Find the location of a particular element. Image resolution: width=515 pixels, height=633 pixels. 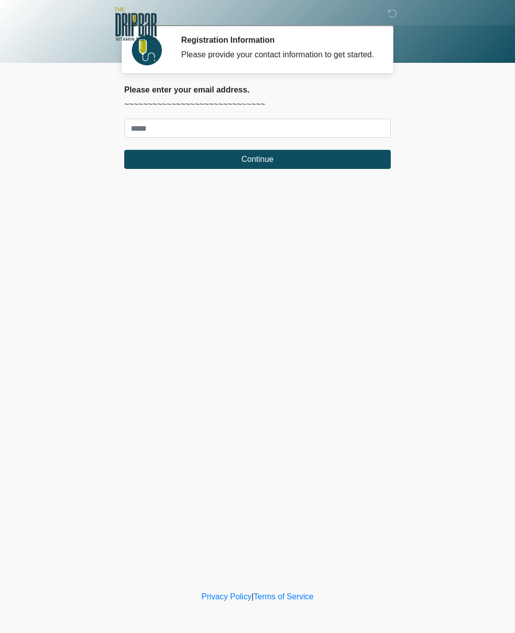

img: The DRIPBaR - Alamo Ranch SATX Logo is located at coordinates (135, 24).